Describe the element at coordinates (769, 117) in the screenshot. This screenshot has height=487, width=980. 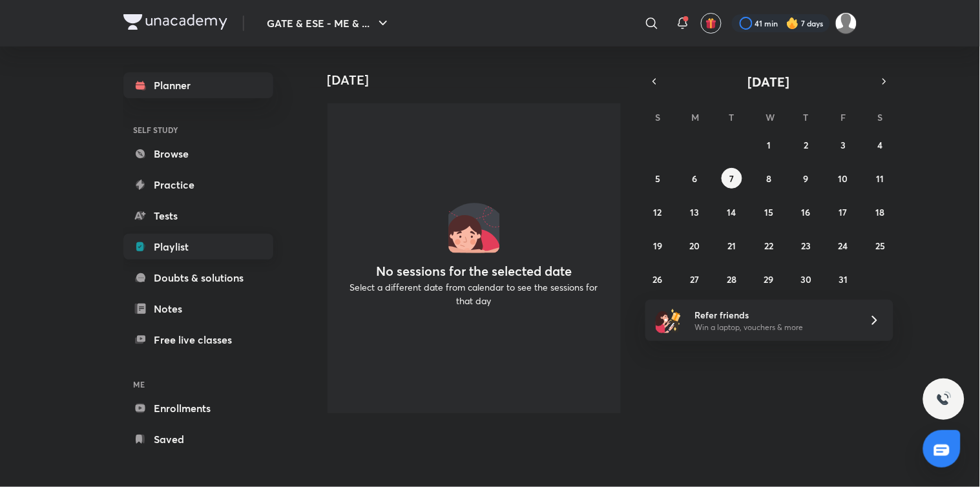
I see `abbr: Wednesday` at that location.